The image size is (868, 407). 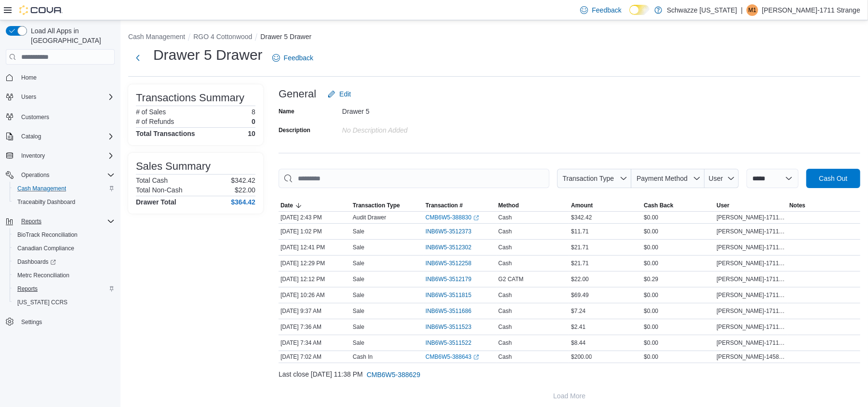 What do you see at coordinates (33, 155) in the screenshot?
I see `span: Inventory` at bounding box center [33, 155].